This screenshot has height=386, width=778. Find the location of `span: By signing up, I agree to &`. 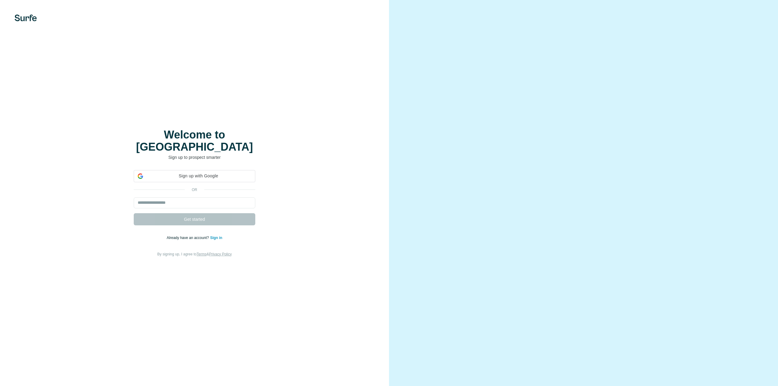

span: By signing up, I agree to & is located at coordinates (195, 254).